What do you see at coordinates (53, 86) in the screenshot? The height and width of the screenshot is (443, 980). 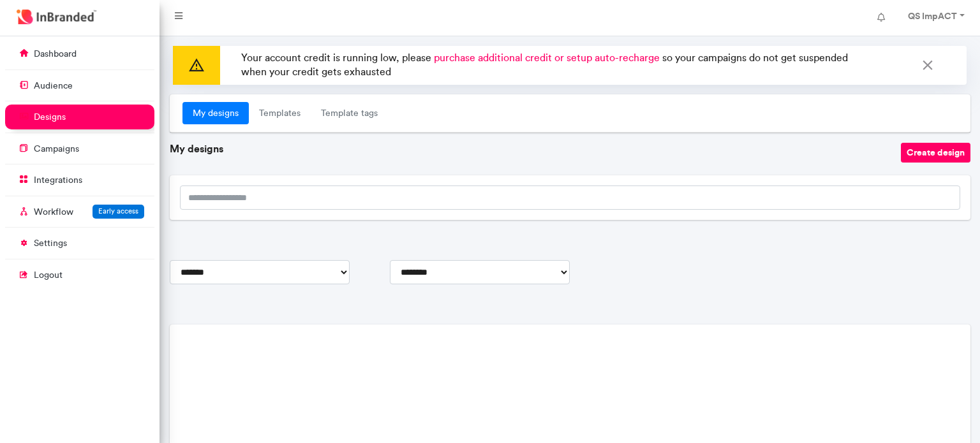 I see `p: audience` at bounding box center [53, 86].